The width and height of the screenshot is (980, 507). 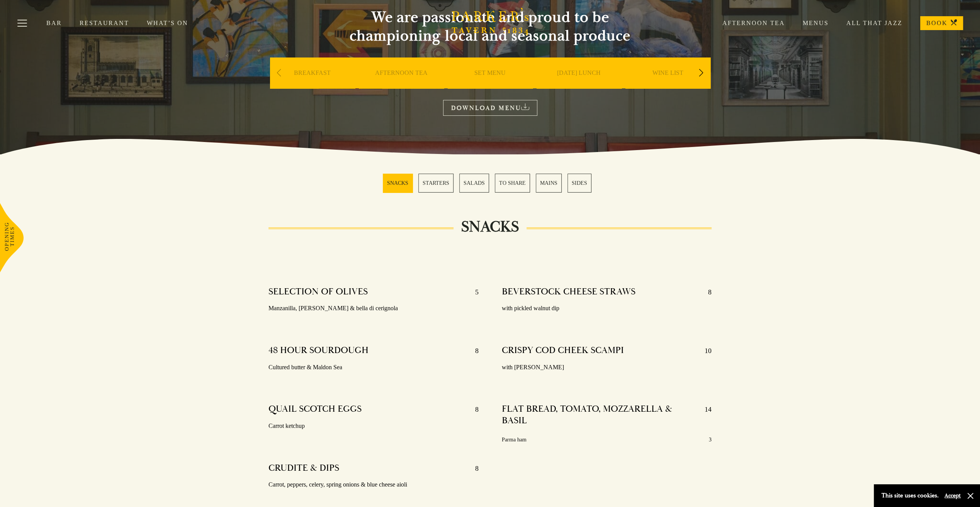 I want to click on div: 3 / 9, so click(x=490, y=85).